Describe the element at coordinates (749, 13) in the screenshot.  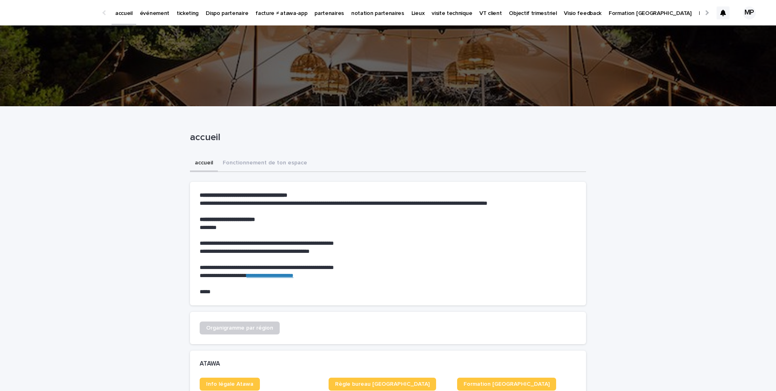
I see `div: MP` at that location.